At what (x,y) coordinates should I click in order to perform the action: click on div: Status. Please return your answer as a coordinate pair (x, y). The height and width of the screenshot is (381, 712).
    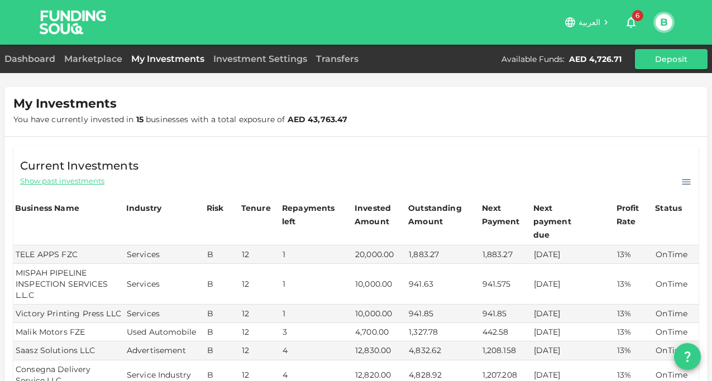
    Looking at the image, I should click on (669, 208).